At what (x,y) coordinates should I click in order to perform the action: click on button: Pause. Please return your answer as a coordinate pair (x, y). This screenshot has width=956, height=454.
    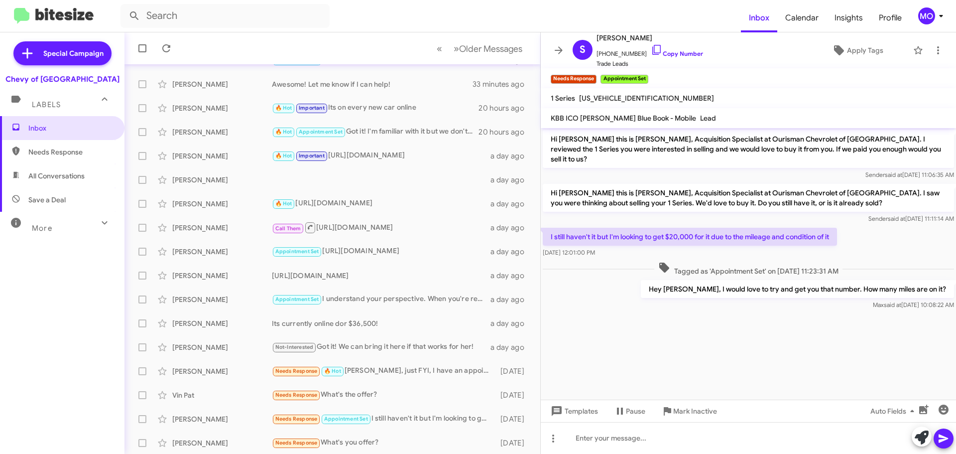
    Looking at the image, I should click on (629, 411).